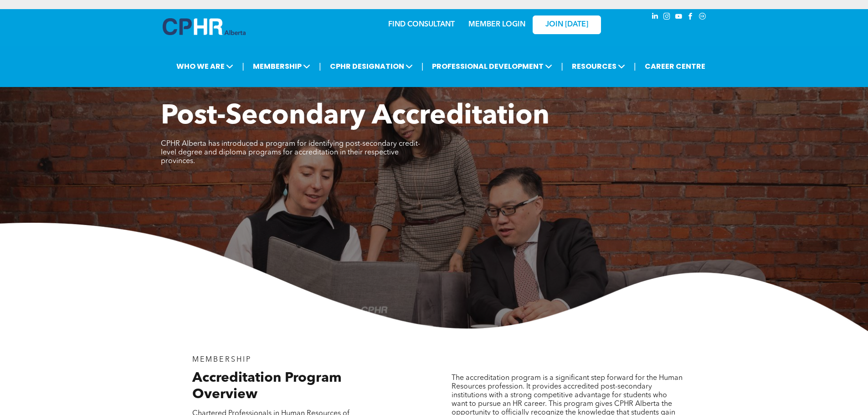  What do you see at coordinates (204, 27) in the screenshot?
I see `img: A blue and white logo for cp alberta` at bounding box center [204, 27].